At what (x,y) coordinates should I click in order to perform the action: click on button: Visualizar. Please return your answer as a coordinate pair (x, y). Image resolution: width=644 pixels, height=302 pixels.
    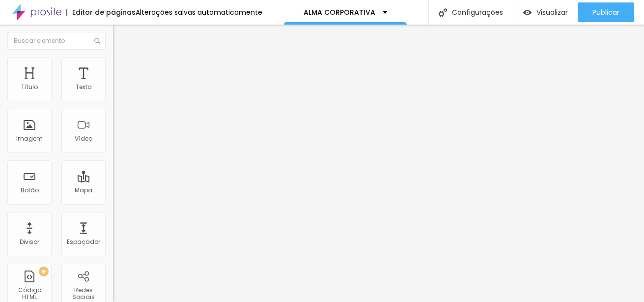
    Looking at the image, I should click on (545, 12).